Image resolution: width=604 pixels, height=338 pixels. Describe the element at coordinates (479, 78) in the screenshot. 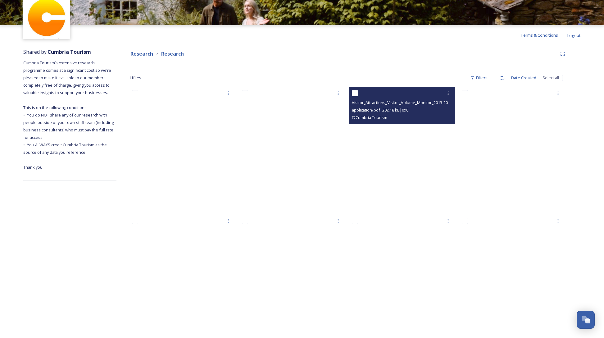

I see `div: Filters` at that location.